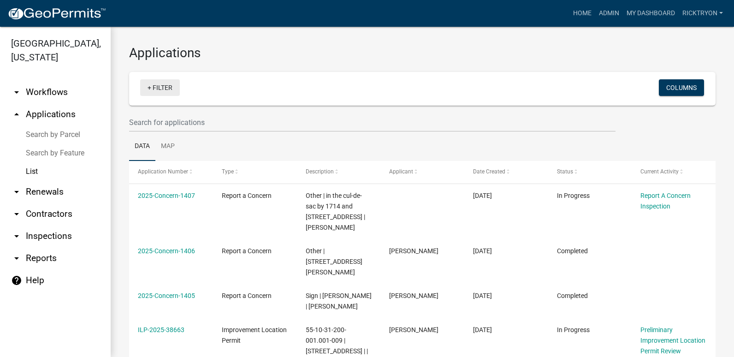 The image size is (734, 357). I want to click on datatable-header-cell: Description, so click(338, 172).